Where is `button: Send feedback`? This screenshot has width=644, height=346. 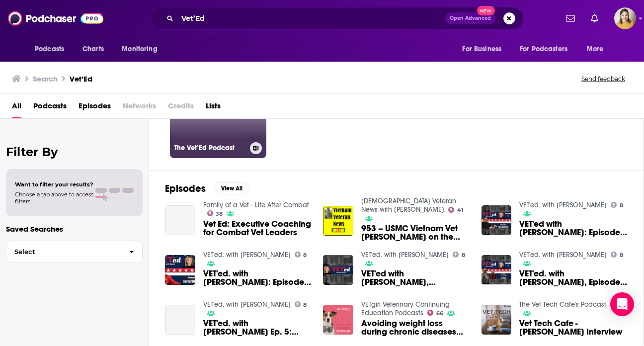
button: Send feedback is located at coordinates (604, 78).